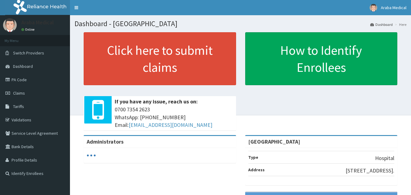 The height and width of the screenshot is (195, 411). What do you see at coordinates (91, 155) in the screenshot?
I see `svg: audio-loading` at bounding box center [91, 155].